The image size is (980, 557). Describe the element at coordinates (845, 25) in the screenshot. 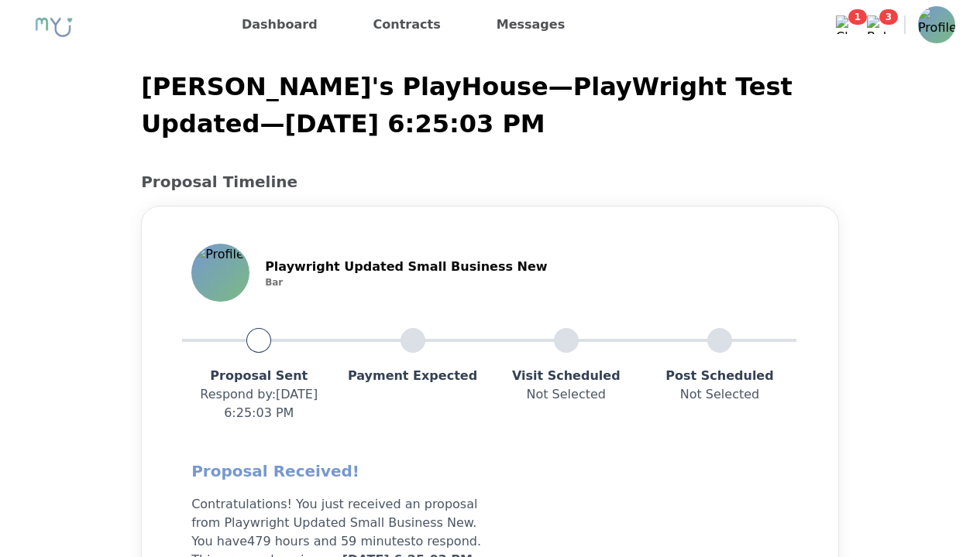

I see `img: Chat` at that location.